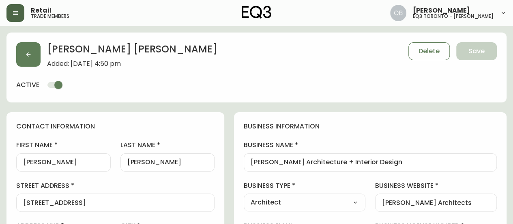 The width and height of the screenshot is (513, 224). What do you see at coordinates (257, 12) in the screenshot?
I see `img: logo` at bounding box center [257, 12].